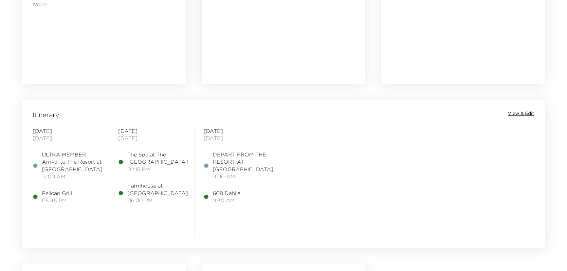  What do you see at coordinates (521, 114) in the screenshot?
I see `button: View & Edit` at bounding box center [521, 114].